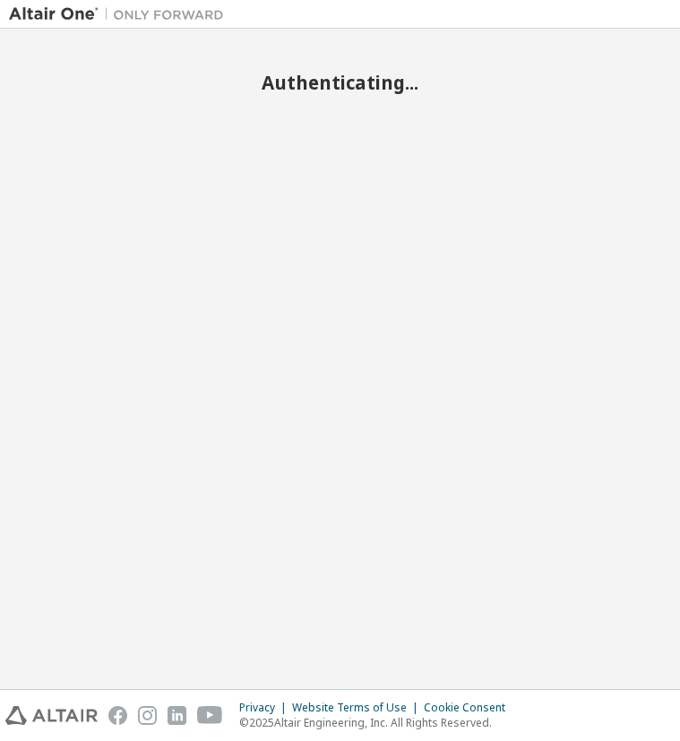 Image resolution: width=680 pixels, height=741 pixels. I want to click on img: facebook.svg, so click(117, 715).